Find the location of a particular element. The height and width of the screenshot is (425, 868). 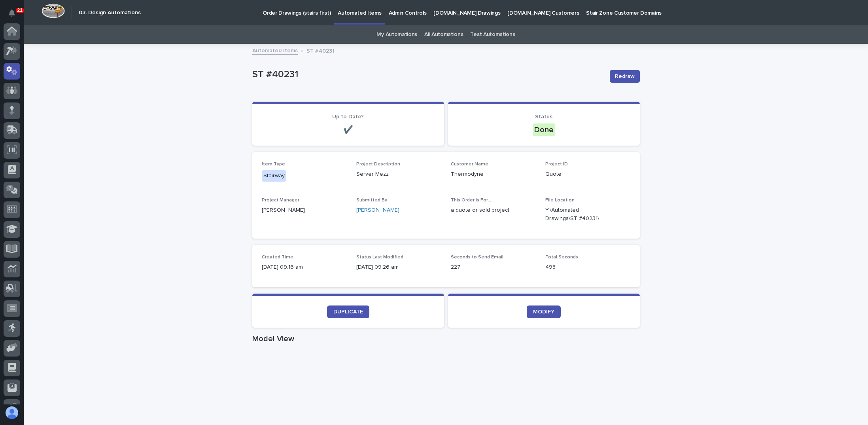

span: Submitted By is located at coordinates (372, 200).